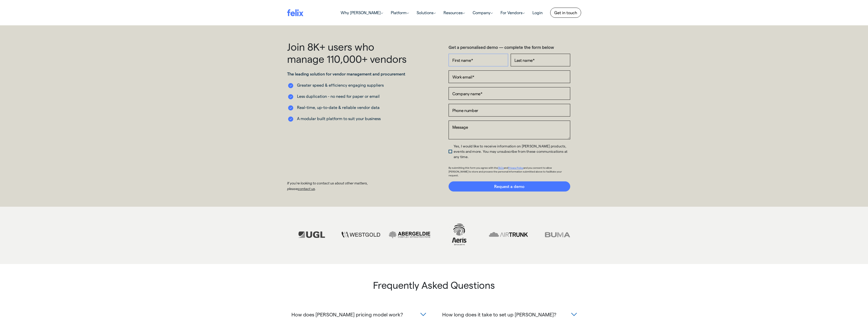 Image resolution: width=868 pixels, height=324 pixels. Describe the element at coordinates (509, 186) in the screenshot. I see `input: Request a demo` at that location.